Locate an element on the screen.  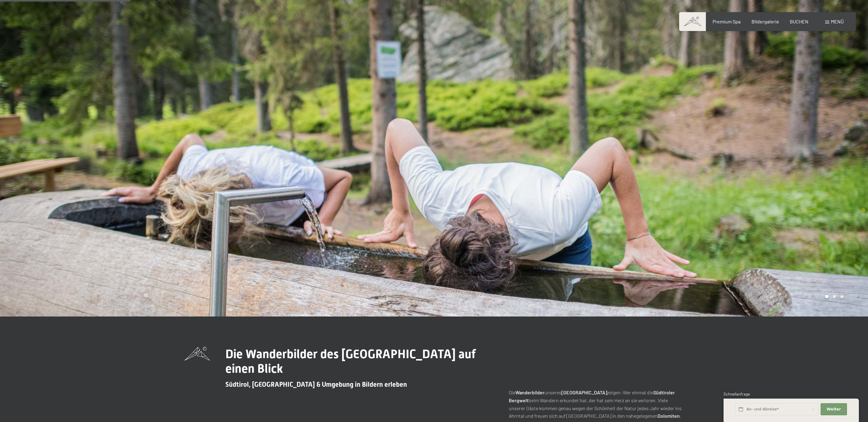
strong: Dolomiten is located at coordinates (669, 416).